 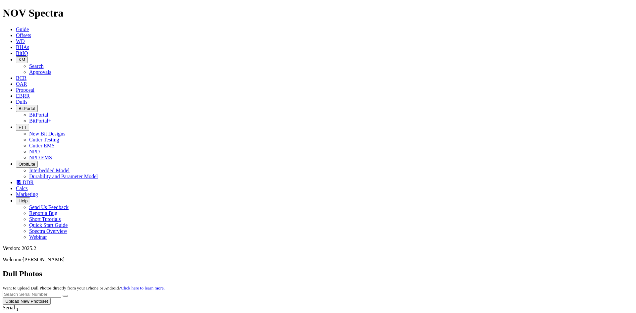 I want to click on a: Durability and Parameter Model, so click(x=64, y=176).